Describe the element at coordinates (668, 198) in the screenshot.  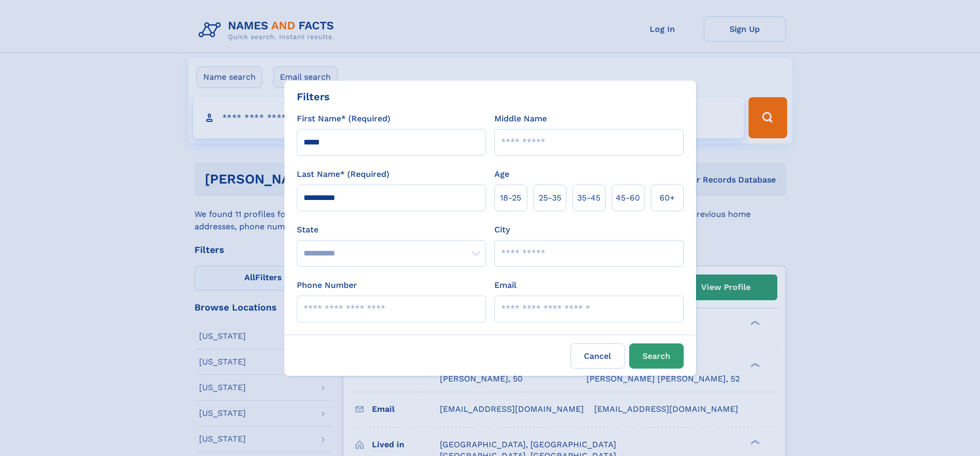
I see `span: 60+` at that location.